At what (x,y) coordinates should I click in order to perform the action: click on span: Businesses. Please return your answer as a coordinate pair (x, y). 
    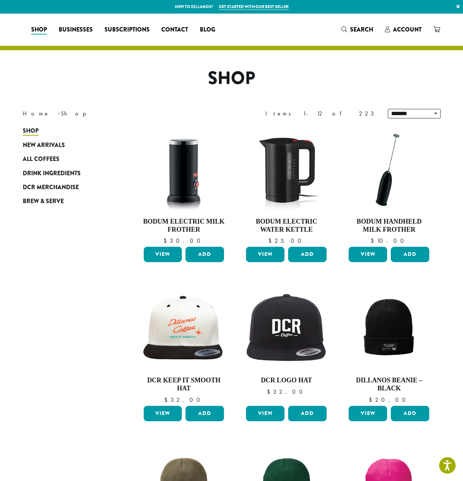
    Looking at the image, I should click on (76, 30).